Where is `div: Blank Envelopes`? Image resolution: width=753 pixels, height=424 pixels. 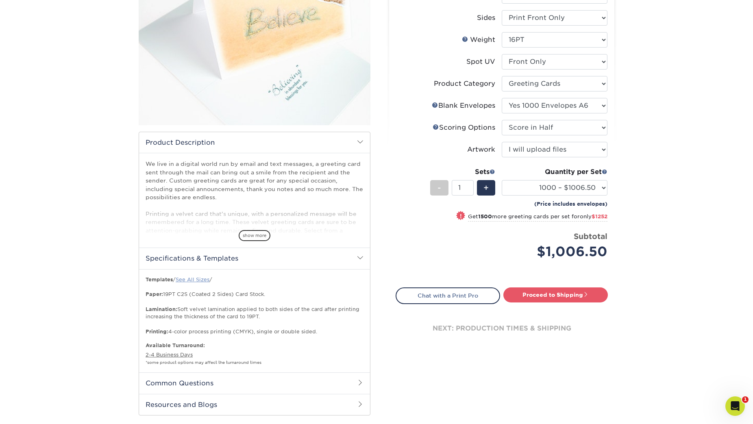 div: Blank Envelopes is located at coordinates (463, 106).